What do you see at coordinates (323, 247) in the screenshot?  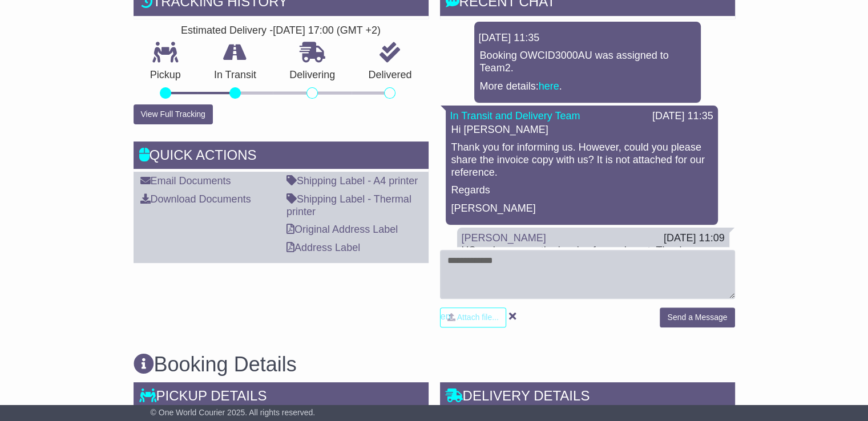 I see `a: Address Label` at bounding box center [323, 247].